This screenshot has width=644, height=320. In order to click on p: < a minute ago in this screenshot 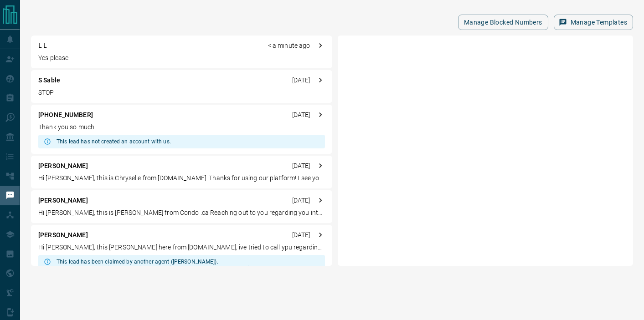, I will do `click(289, 46)`.